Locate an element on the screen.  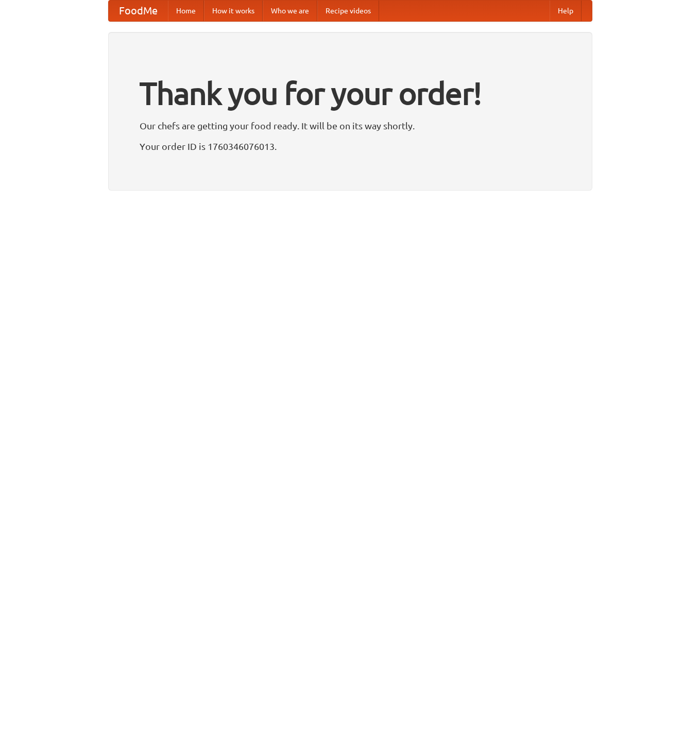
p: Our chefs are getting your food ready. It will be on its way shortly. is located at coordinates (350, 126).